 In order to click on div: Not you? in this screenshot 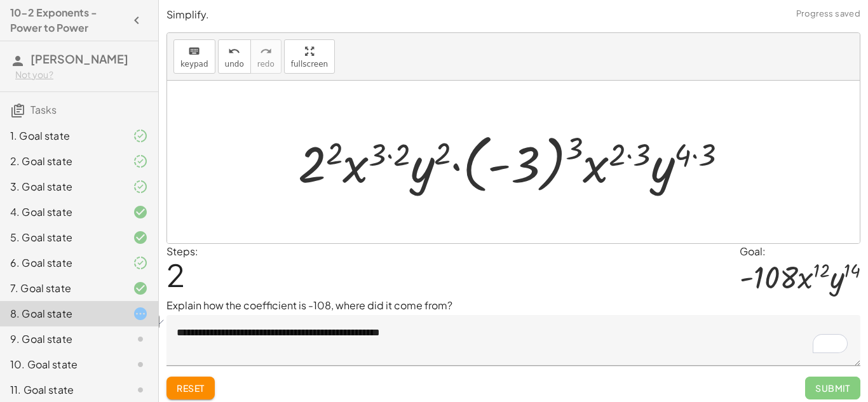, I will do `click(81, 75)`.